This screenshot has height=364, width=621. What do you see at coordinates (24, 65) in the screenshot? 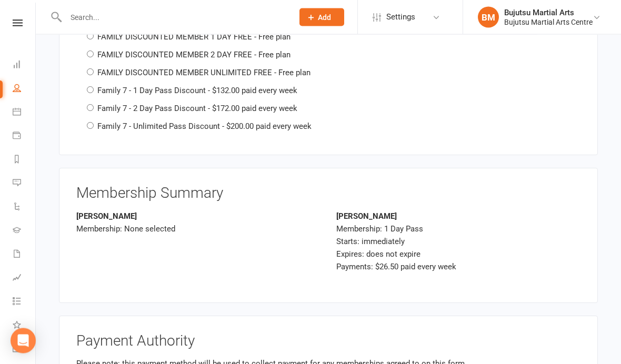
I see `a: Dashboard` at bounding box center [24, 65].